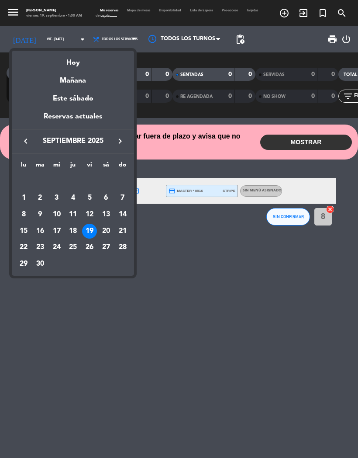 This screenshot has height=458, width=358. What do you see at coordinates (90, 198) in the screenshot?
I see `td: 5 de septiembre de 2025` at bounding box center [90, 198].